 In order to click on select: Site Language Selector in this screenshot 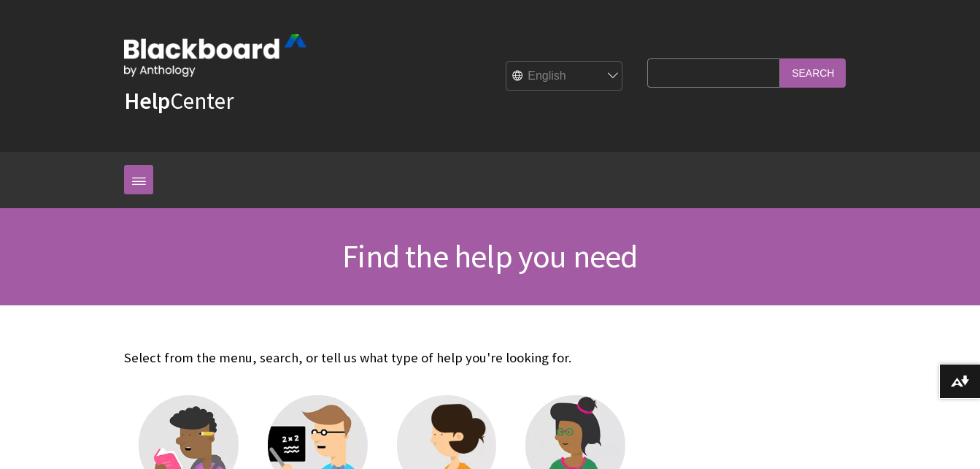, I will do `click(565, 77)`.